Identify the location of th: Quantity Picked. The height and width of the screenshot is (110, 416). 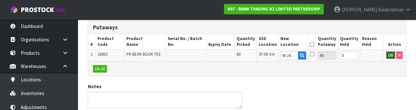
(246, 42).